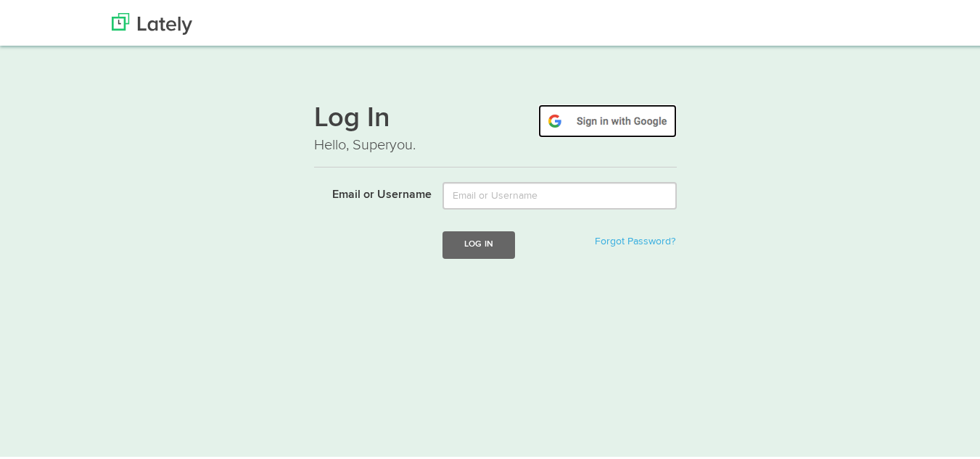 The image size is (980, 459). I want to click on h1: Log In, so click(496, 118).